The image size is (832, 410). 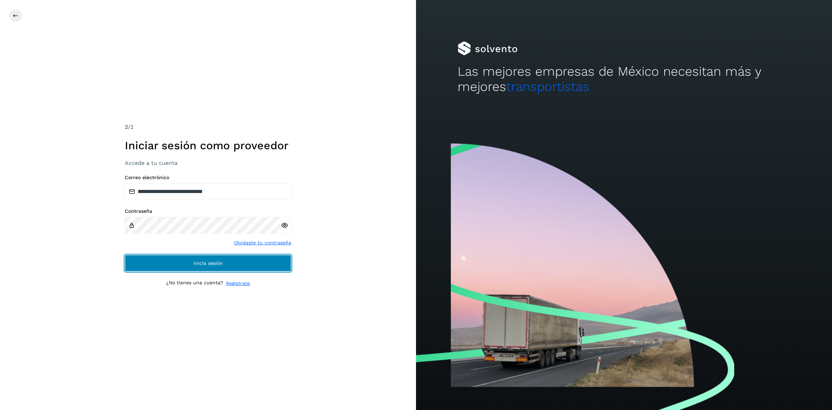 What do you see at coordinates (126, 127) in the screenshot?
I see `span: 2` at bounding box center [126, 127].